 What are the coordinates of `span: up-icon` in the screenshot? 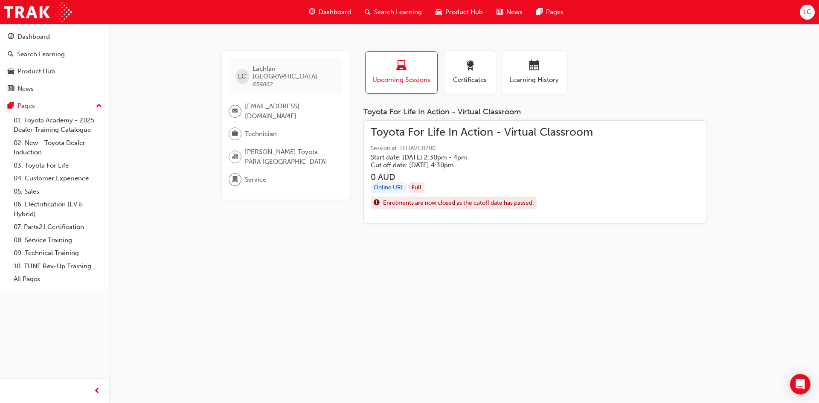 It's located at (99, 106).